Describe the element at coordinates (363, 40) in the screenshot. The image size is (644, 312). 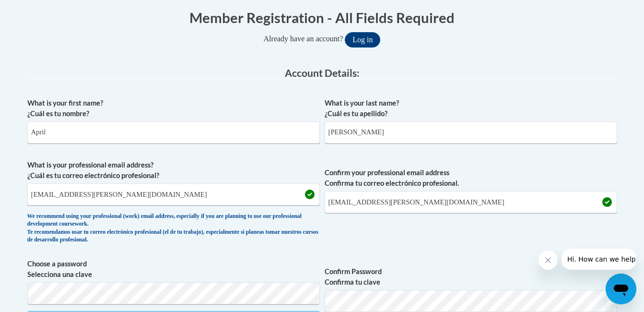
I see `button: Log in` at that location.